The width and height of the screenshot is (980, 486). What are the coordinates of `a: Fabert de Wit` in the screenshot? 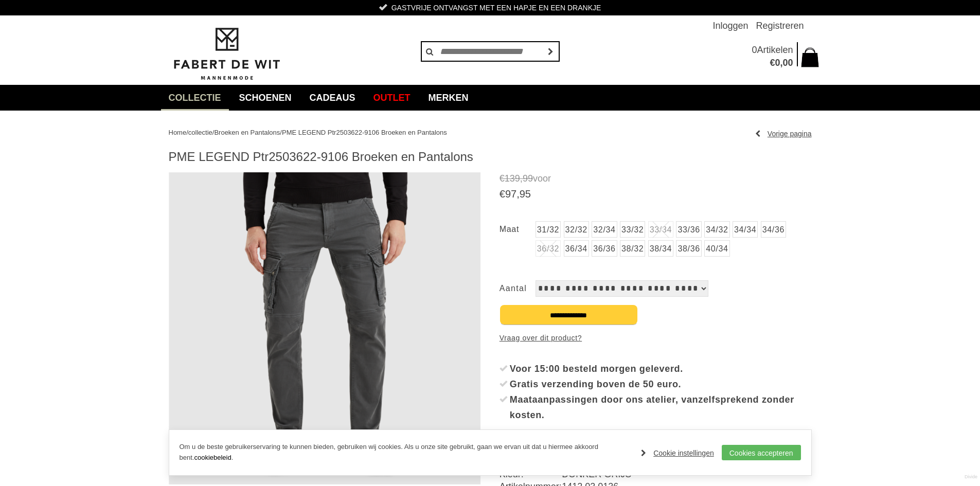 It's located at (226, 54).